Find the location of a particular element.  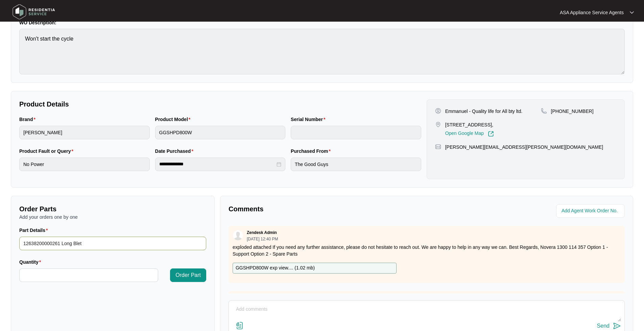

img: dropdown arrow is located at coordinates (632, 12).